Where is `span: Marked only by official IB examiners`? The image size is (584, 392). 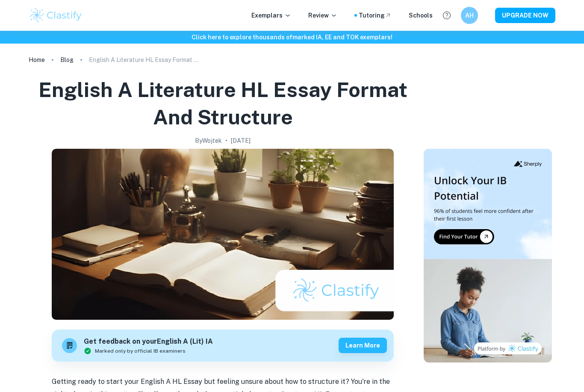 span: Marked only by official IB examiners is located at coordinates (140, 351).